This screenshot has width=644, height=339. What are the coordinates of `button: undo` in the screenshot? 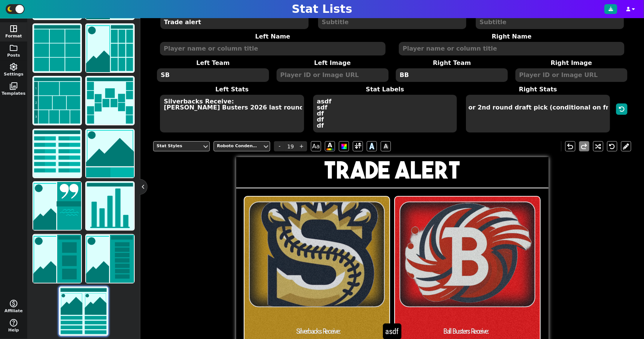 It's located at (570, 146).